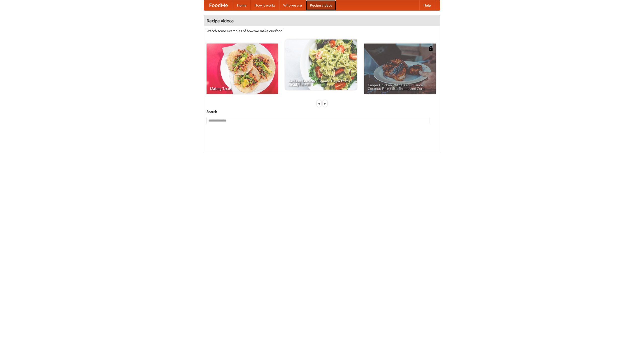 The height and width of the screenshot is (356, 644). What do you see at coordinates (242, 5) in the screenshot?
I see `a: Home` at bounding box center [242, 5].